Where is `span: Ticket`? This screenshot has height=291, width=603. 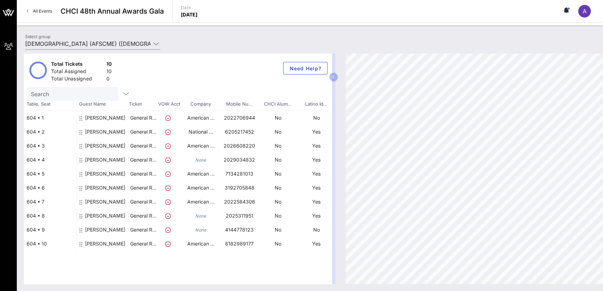 span: Ticket is located at coordinates (143, 104).